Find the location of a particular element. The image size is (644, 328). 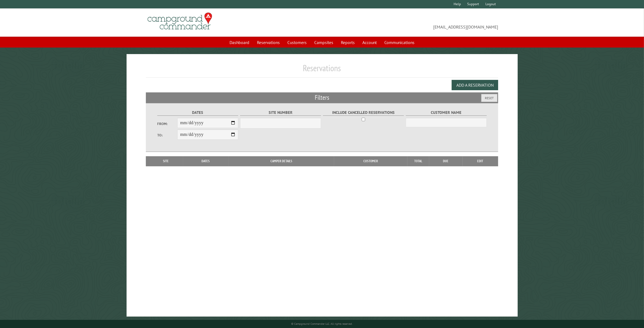

a: Customers is located at coordinates (297, 42).